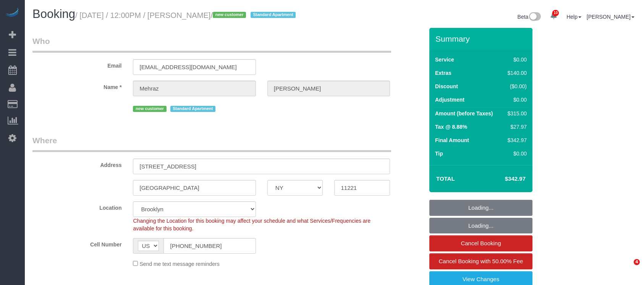 This screenshot has width=644, height=285. I want to click on label: Final Amount, so click(452, 140).